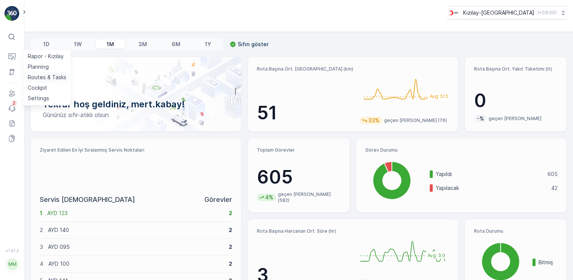 The height and width of the screenshot is (280, 573). What do you see at coordinates (136, 150) in the screenshot?
I see `p: Ziyaret Edilen En İyi Sıralanmış Servis Noktaları` at bounding box center [136, 150].